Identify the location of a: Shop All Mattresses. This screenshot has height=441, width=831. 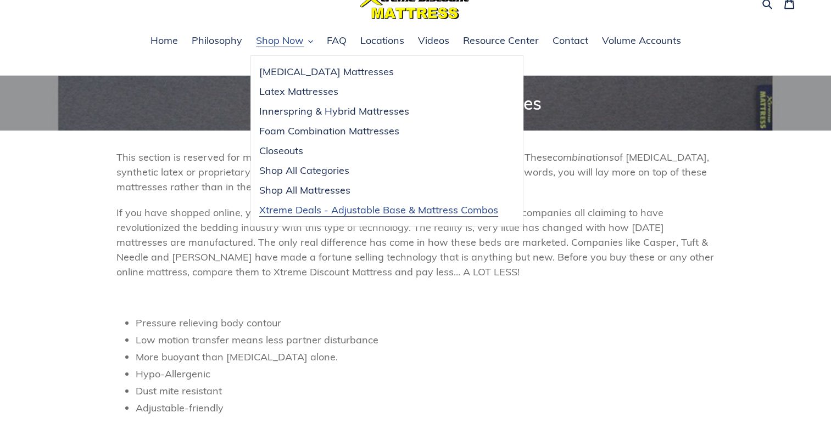
(378, 190).